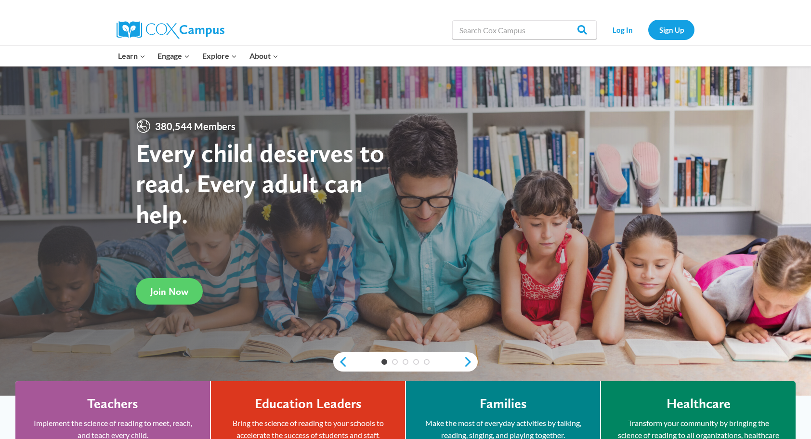 This screenshot has height=439, width=811. Describe the element at coordinates (260, 183) in the screenshot. I see `strong: Every child deserves to read. Every adult can help.` at that location.